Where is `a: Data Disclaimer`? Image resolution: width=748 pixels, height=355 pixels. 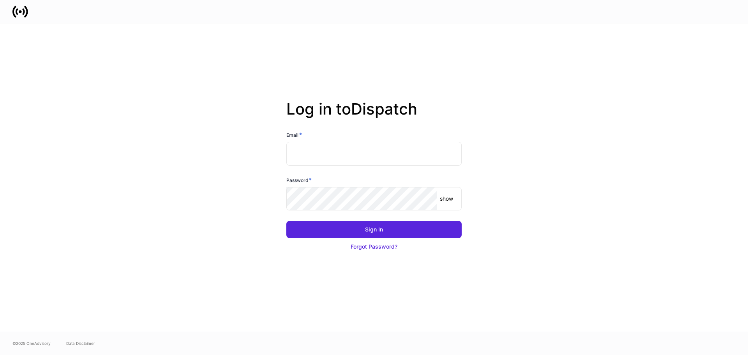
a: Data Disclaimer is located at coordinates (81, 343).